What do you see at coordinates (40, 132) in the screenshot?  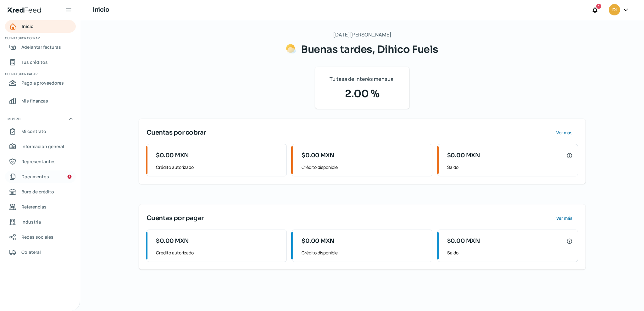 I see `a: Mi contrato` at bounding box center [40, 132].